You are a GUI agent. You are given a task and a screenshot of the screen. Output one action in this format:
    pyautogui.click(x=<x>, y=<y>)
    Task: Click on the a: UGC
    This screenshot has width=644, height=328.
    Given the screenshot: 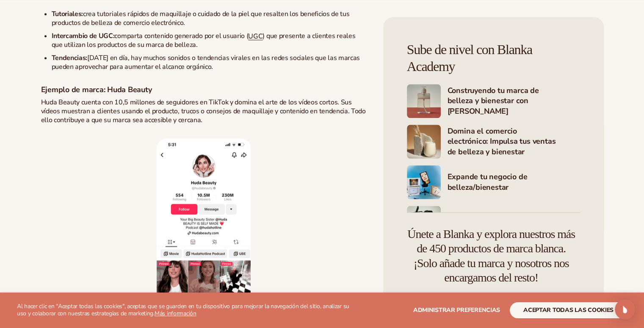 What is the action you would take?
    pyautogui.click(x=255, y=37)
    